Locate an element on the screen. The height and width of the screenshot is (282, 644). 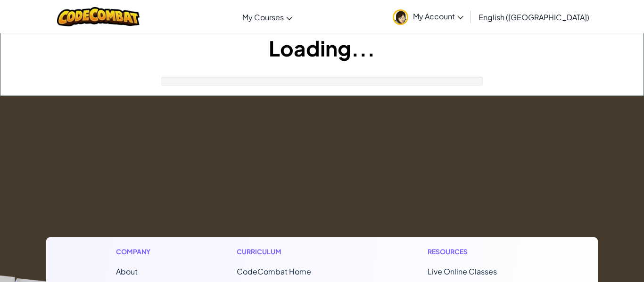
a: CodeCombat logo is located at coordinates (98, 16).